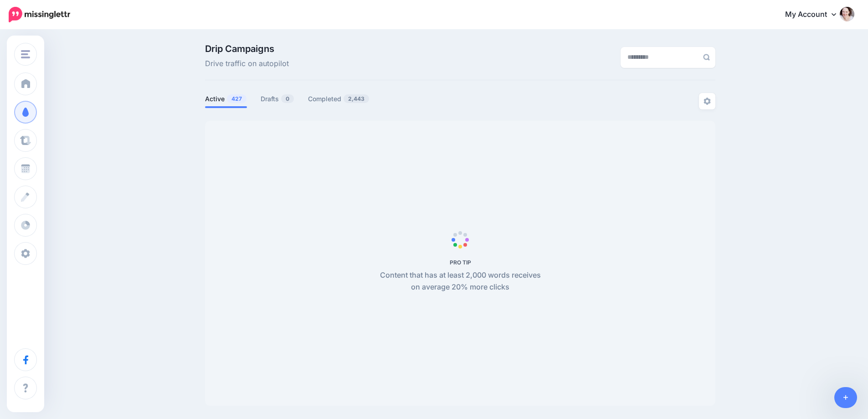 The image size is (868, 419). I want to click on a: Completed2,443, so click(338, 99).